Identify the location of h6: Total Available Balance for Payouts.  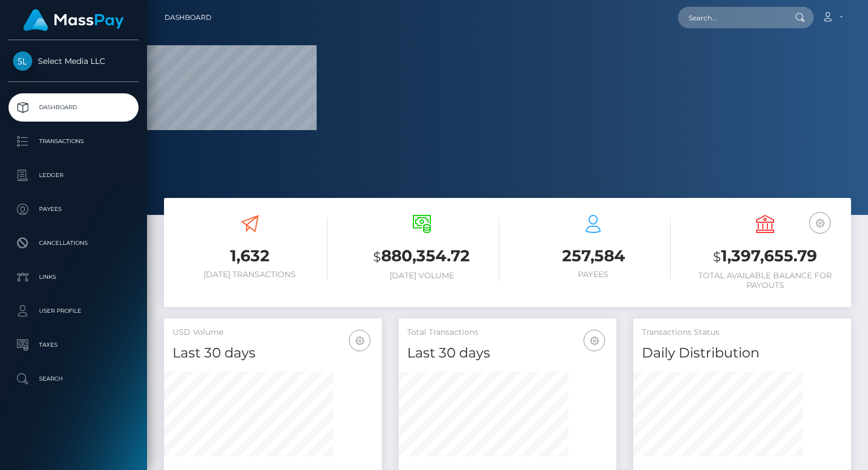
(765, 280).